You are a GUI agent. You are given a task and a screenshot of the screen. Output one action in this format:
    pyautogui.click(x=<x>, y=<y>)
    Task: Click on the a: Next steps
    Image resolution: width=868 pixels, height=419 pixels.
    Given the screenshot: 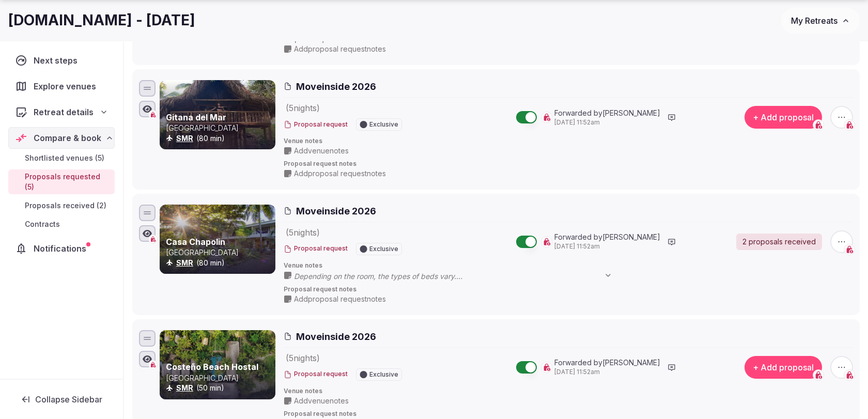 What is the action you would take?
    pyautogui.click(x=62, y=60)
    